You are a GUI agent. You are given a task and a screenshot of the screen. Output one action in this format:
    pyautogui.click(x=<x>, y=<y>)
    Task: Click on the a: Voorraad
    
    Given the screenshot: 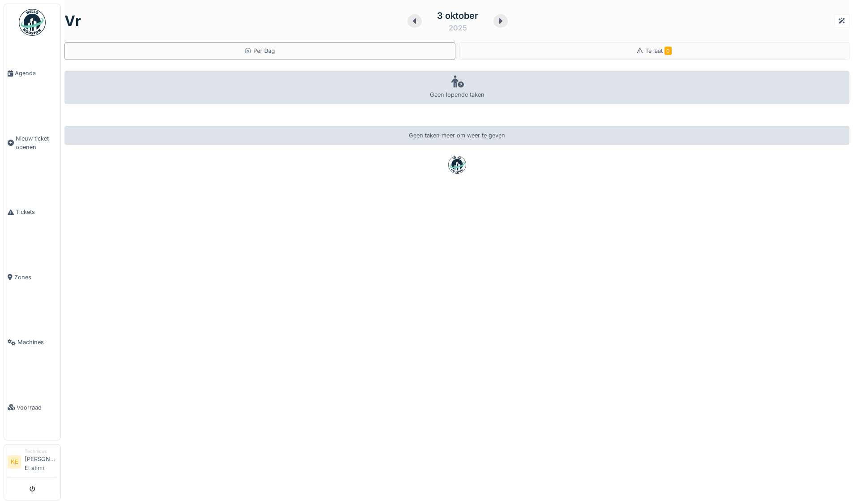 What is the action you would take?
    pyautogui.click(x=32, y=407)
    